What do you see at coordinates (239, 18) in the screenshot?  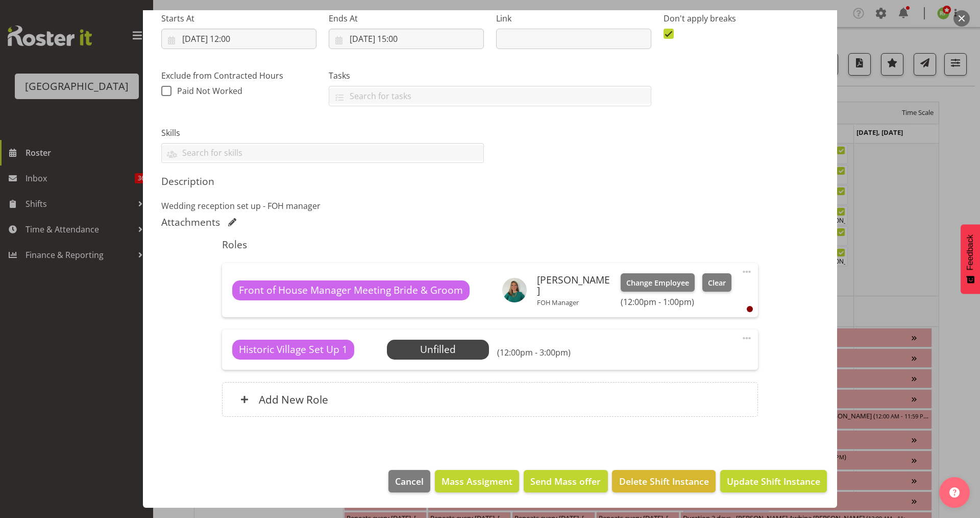 I see `label: Starts At` at bounding box center [239, 18].